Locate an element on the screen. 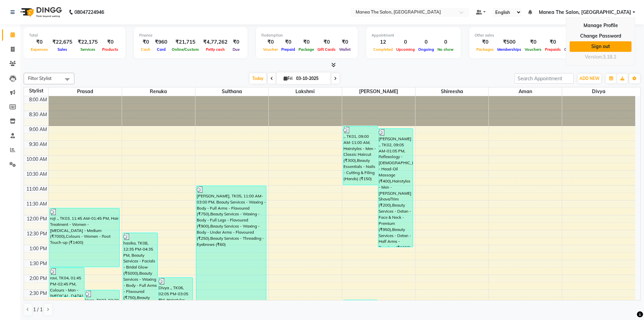 This screenshot has width=644, height=320. div: Total is located at coordinates (74, 35).